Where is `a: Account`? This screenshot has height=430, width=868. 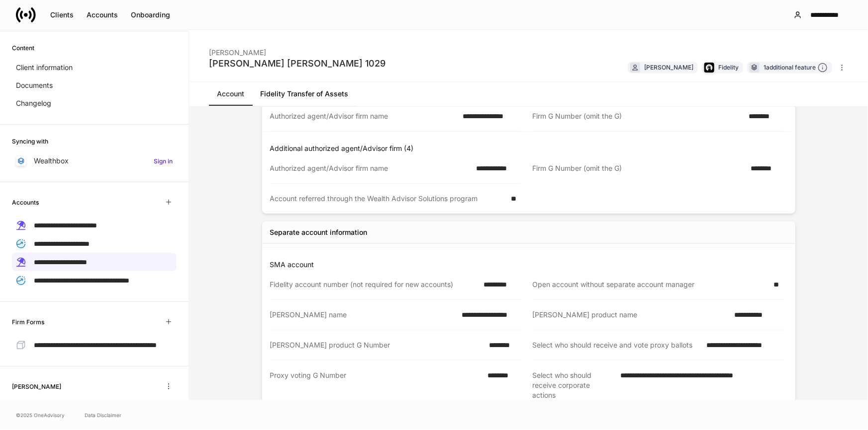 a: Account is located at coordinates (230, 94).